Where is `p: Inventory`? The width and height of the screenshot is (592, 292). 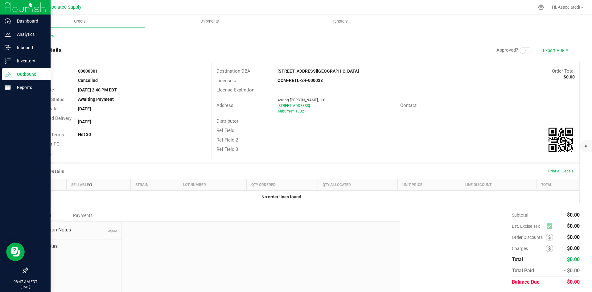 p: Inventory is located at coordinates (29, 61).